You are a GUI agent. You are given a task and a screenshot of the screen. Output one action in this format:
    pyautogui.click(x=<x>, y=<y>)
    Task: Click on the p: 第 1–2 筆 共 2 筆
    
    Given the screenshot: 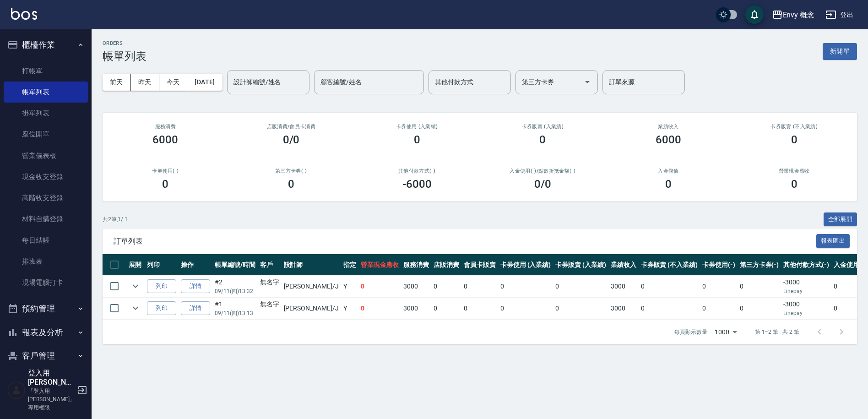 What is the action you would take?
    pyautogui.click(x=777, y=332)
    